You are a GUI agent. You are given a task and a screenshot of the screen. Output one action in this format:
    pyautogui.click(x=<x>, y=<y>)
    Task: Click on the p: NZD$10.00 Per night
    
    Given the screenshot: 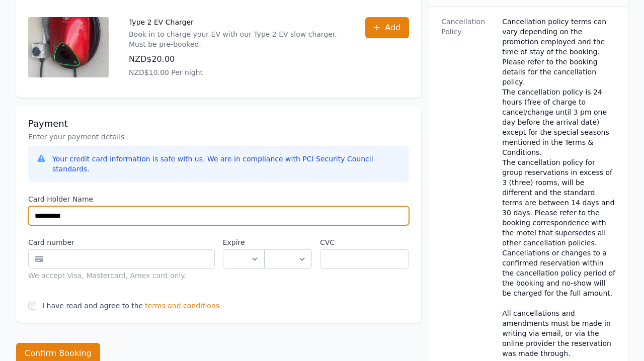 What is the action you would take?
    pyautogui.click(x=237, y=72)
    